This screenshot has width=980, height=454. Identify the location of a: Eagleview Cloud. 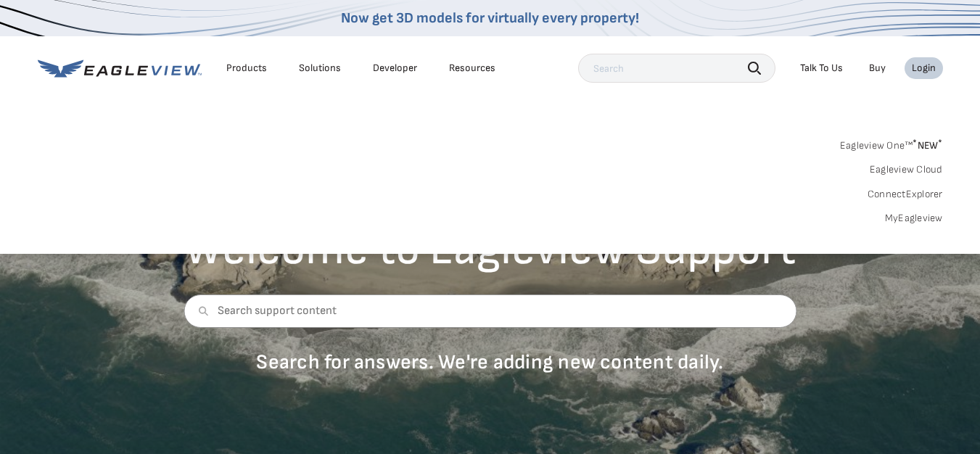
(905, 170).